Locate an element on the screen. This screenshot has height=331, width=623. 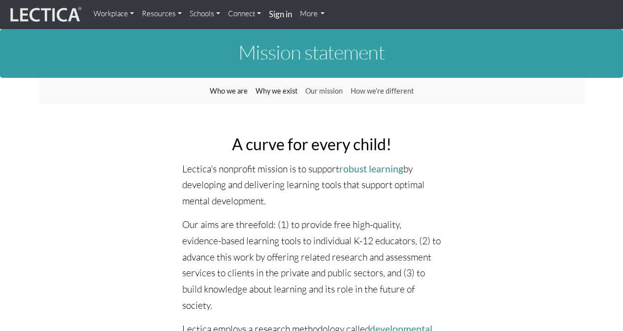
a: Sign in is located at coordinates (280, 14).